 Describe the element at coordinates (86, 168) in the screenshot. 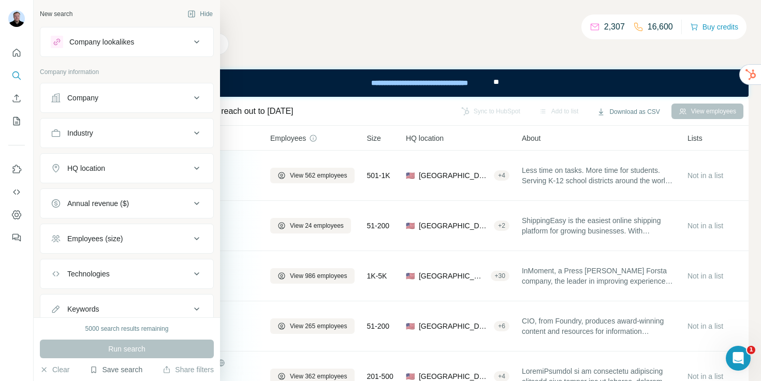

I see `div: HQ location` at that location.